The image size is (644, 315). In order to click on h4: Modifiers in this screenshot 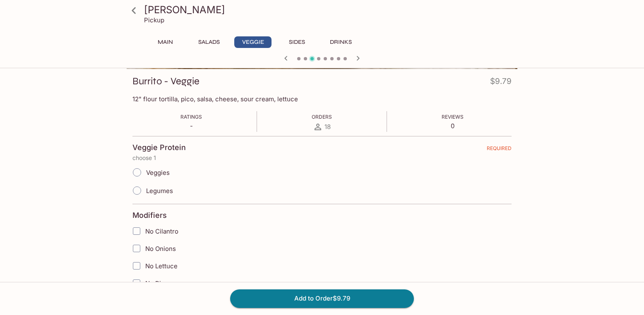, I will do `click(149, 215)`.